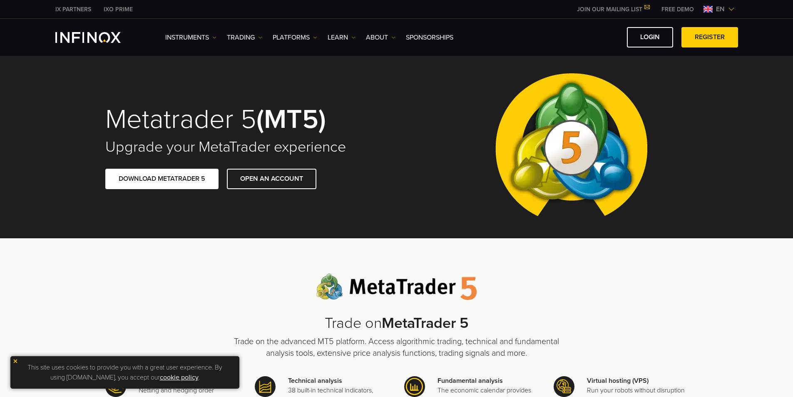 This screenshot has width=793, height=397. I want to click on strong: Virtual hosting (VPS), so click(617, 380).